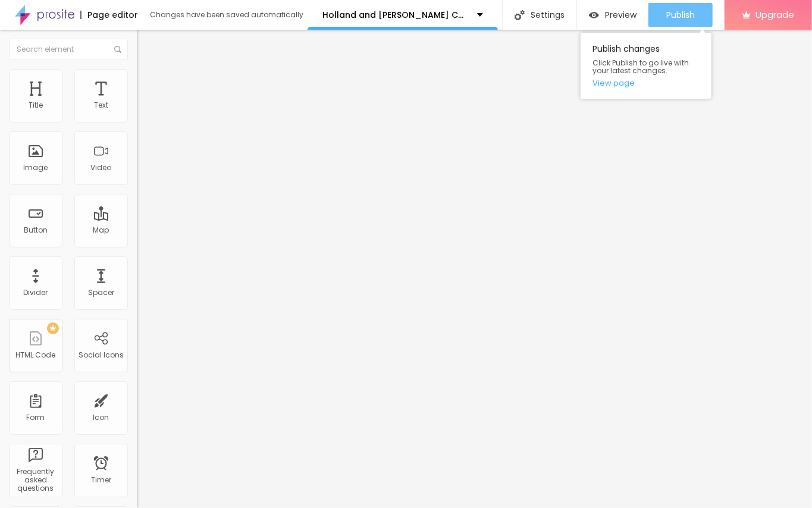 The width and height of the screenshot is (812, 508). I want to click on div: Social Icons, so click(102, 355).